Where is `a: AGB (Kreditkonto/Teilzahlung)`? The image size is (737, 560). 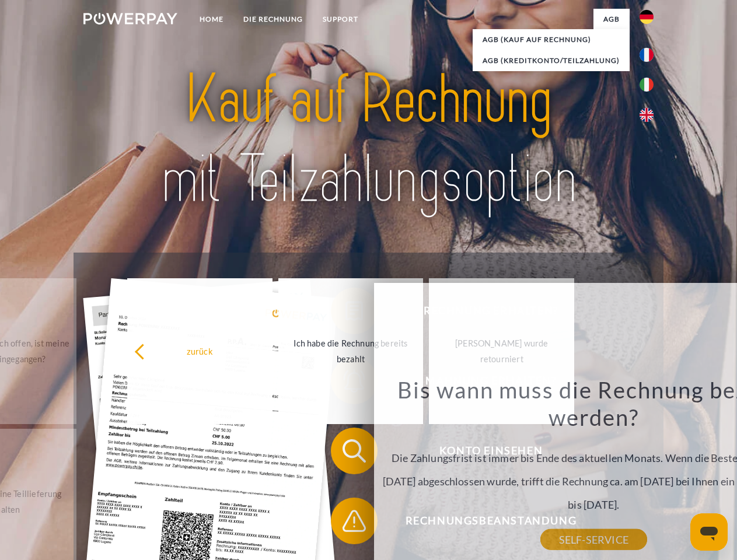 a: AGB (Kreditkonto/Teilzahlung) is located at coordinates (551, 61).